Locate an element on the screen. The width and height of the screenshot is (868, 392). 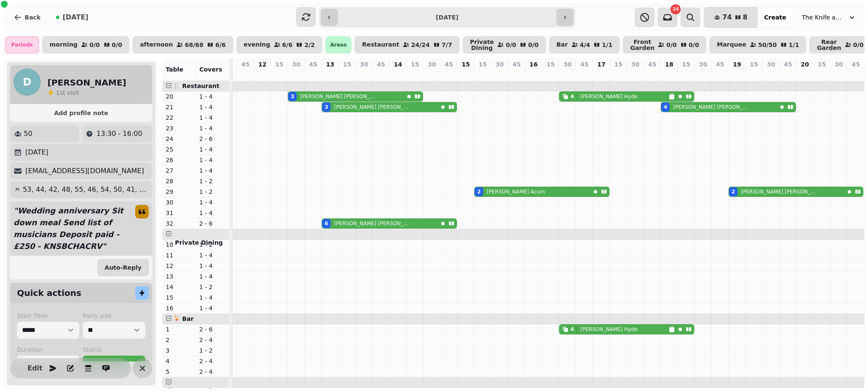
p: 32 is located at coordinates (179, 224).